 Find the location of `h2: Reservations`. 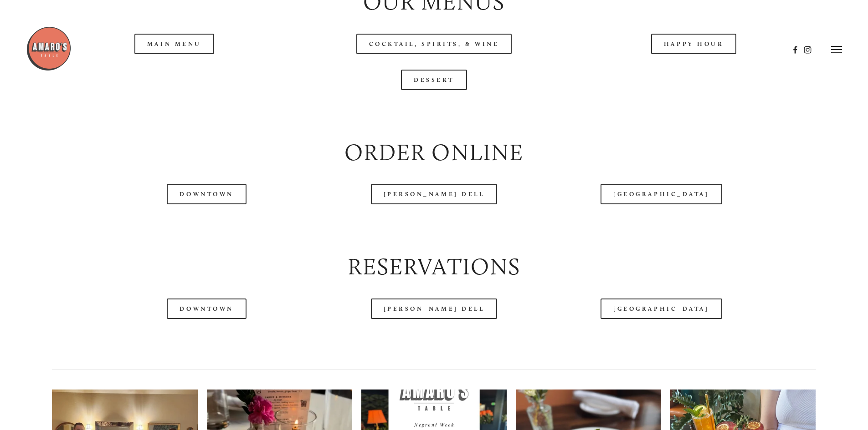

h2: Reservations is located at coordinates (434, 267).